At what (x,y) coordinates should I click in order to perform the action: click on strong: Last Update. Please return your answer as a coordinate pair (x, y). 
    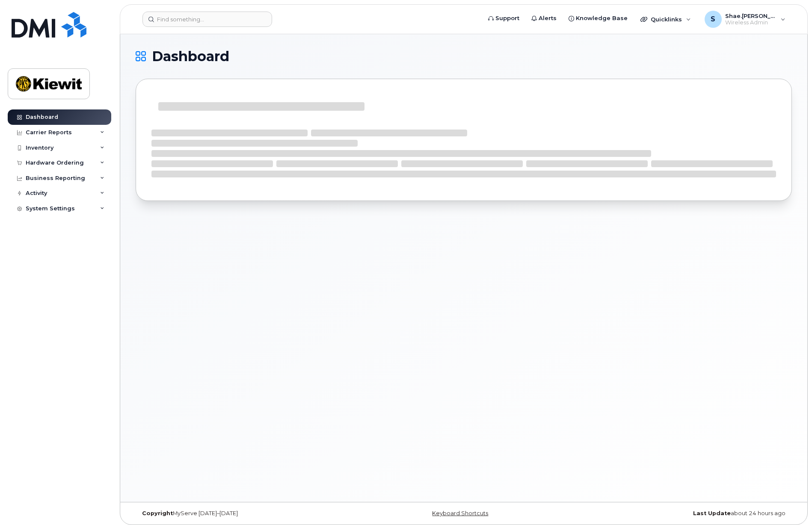
    Looking at the image, I should click on (712, 513).